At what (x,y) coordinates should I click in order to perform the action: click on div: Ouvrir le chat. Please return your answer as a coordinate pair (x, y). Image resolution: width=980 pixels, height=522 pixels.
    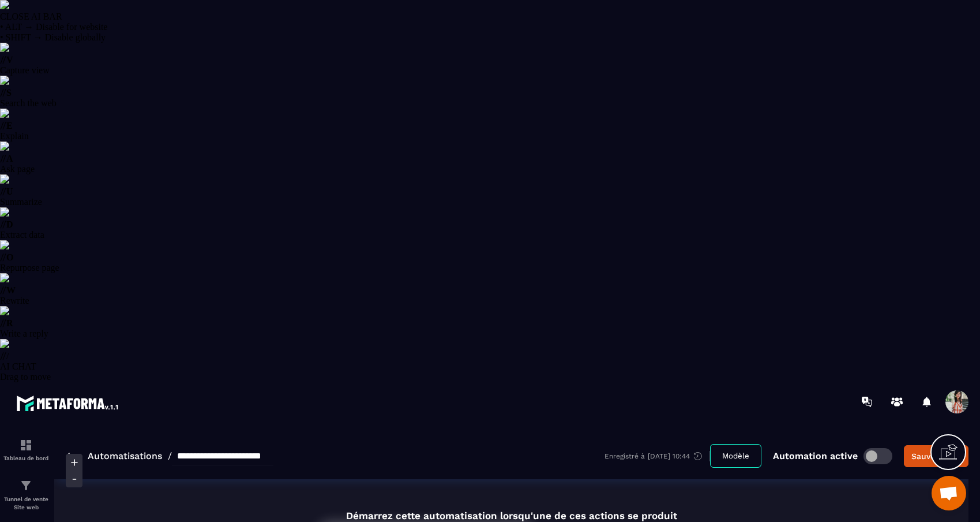
    Looking at the image, I should click on (949, 493).